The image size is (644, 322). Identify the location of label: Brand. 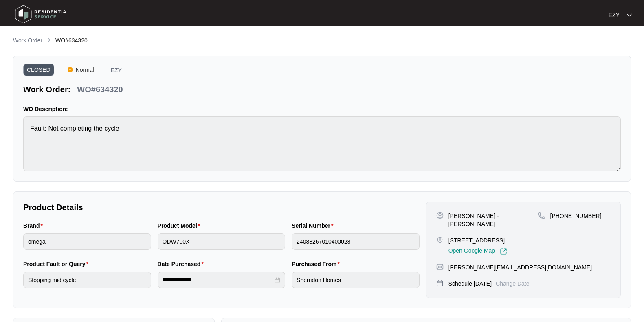
(35, 225).